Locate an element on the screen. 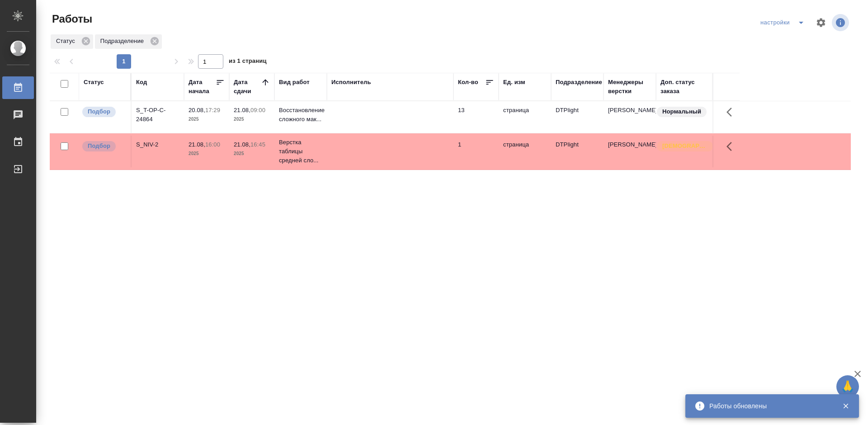 The width and height of the screenshot is (868, 425). p: Подразделение is located at coordinates (124, 41).